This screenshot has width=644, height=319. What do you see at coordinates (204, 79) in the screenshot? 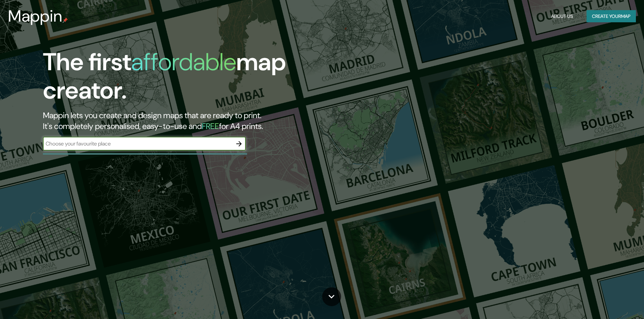
I see `h1: The first map creator.` at bounding box center [204, 79].